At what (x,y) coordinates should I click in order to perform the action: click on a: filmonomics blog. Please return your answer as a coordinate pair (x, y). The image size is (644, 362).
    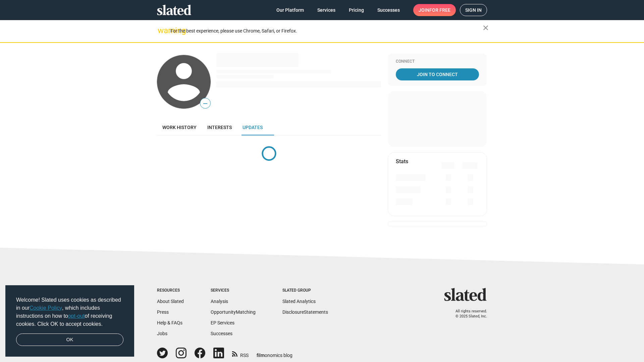
    Looking at the image, I should click on (274, 353).